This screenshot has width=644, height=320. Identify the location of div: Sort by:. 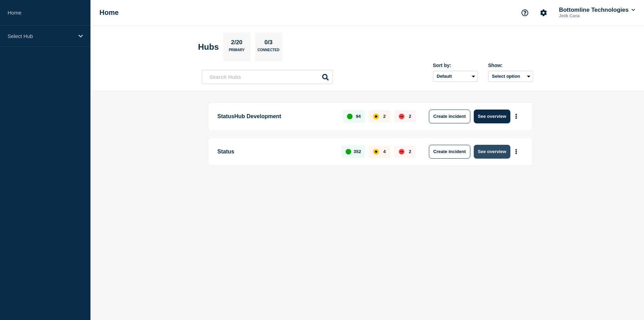
(456, 65).